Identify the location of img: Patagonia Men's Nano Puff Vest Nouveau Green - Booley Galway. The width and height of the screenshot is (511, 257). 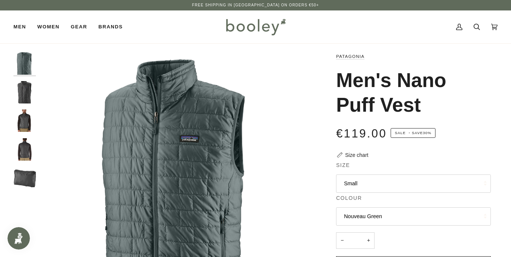
(25, 63).